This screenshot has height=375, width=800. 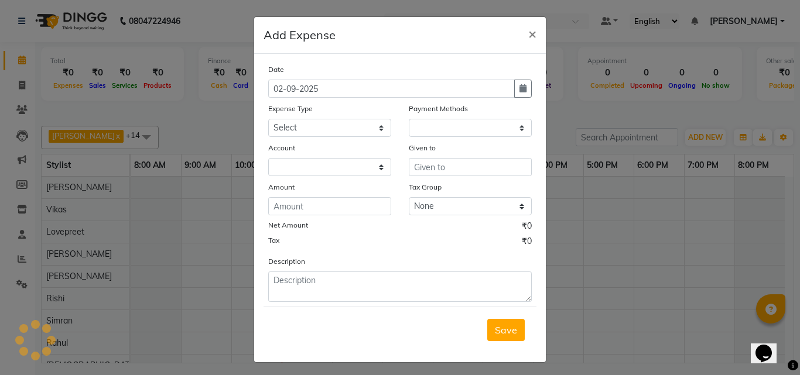 What do you see at coordinates (506, 330) in the screenshot?
I see `button: Save` at bounding box center [506, 330].